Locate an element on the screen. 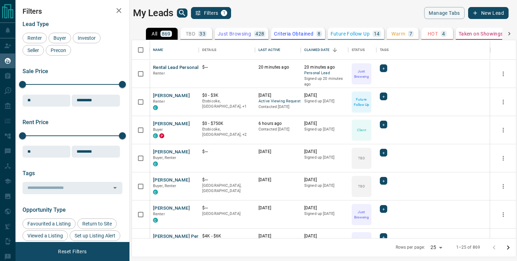 This screenshot has width=517, height=261. span: Rent Price is located at coordinates (36, 122).